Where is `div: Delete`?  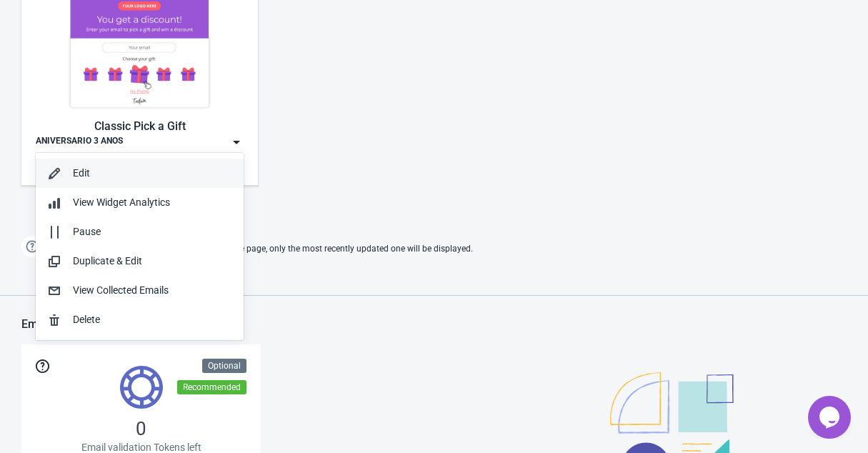
div: Delete is located at coordinates (152, 319).